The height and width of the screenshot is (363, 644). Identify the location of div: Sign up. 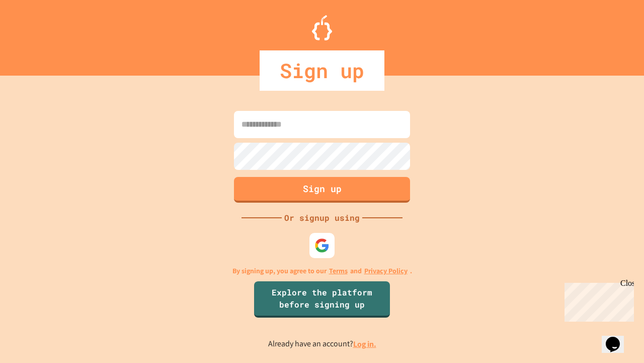
(322, 70).